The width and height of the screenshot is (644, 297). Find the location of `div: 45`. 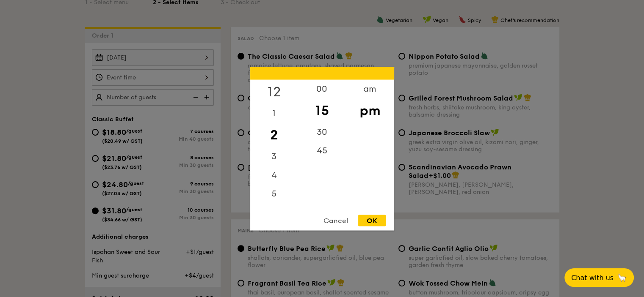

div: 45 is located at coordinates (322, 151).